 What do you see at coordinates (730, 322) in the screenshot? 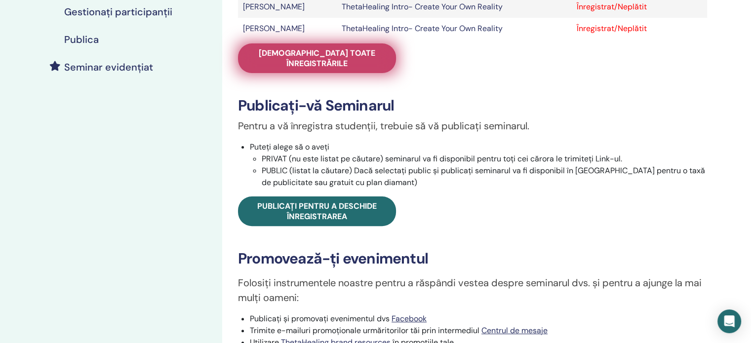
I see `div: Open Intercom Messenger` at bounding box center [730, 322].